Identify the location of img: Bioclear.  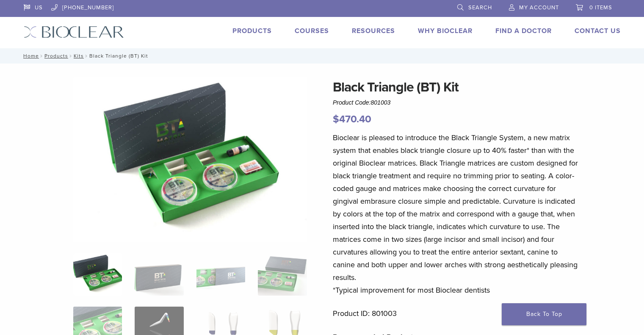
(74, 32).